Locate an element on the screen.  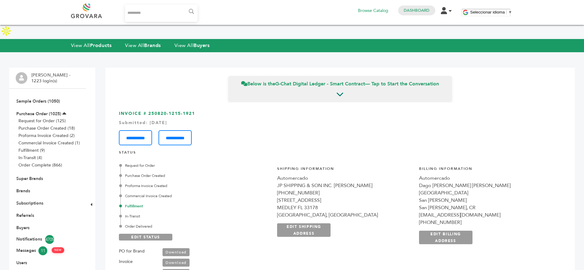
span: 4705 is located at coordinates (49, 239).